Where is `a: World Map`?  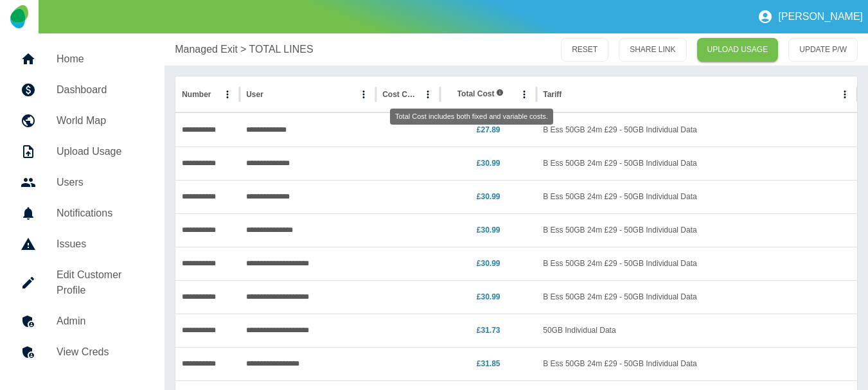
a: World Map is located at coordinates (82, 121).